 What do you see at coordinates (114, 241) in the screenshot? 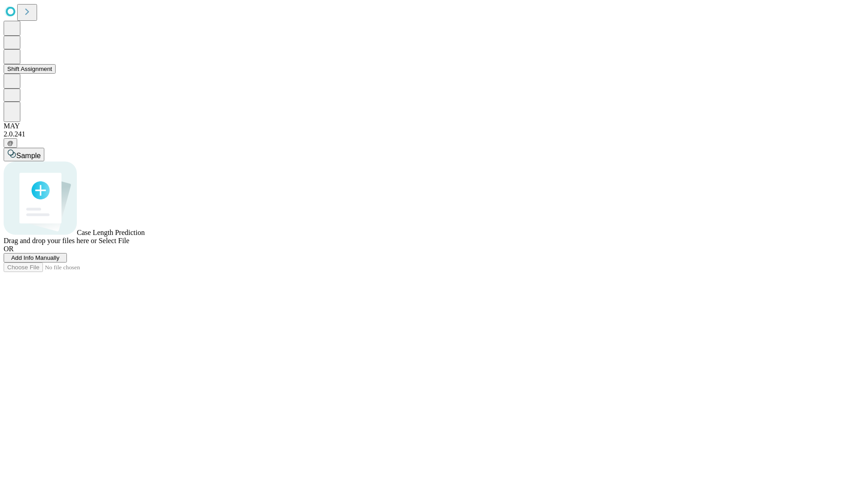
I see `span: Select File` at bounding box center [114, 241].